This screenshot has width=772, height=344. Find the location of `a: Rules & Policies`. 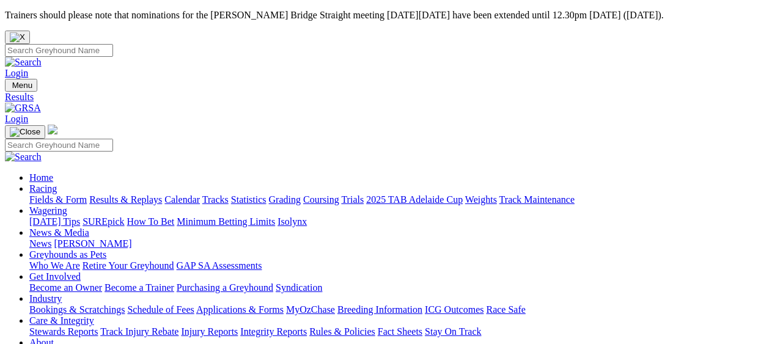

a: Rules & Policies is located at coordinates (342, 331).